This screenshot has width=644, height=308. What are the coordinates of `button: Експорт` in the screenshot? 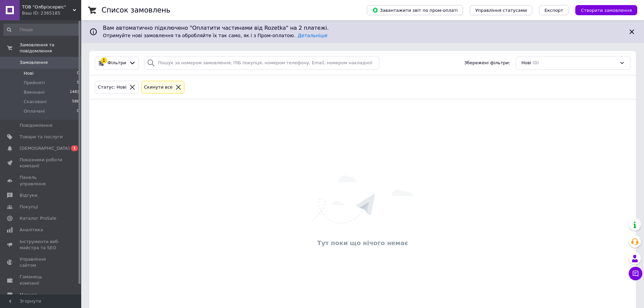 It's located at (554, 10).